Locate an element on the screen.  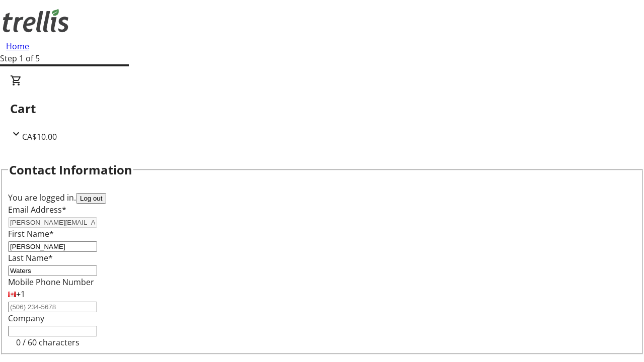
tr-character-limit: 0 / 60 characters is located at coordinates (48, 342).